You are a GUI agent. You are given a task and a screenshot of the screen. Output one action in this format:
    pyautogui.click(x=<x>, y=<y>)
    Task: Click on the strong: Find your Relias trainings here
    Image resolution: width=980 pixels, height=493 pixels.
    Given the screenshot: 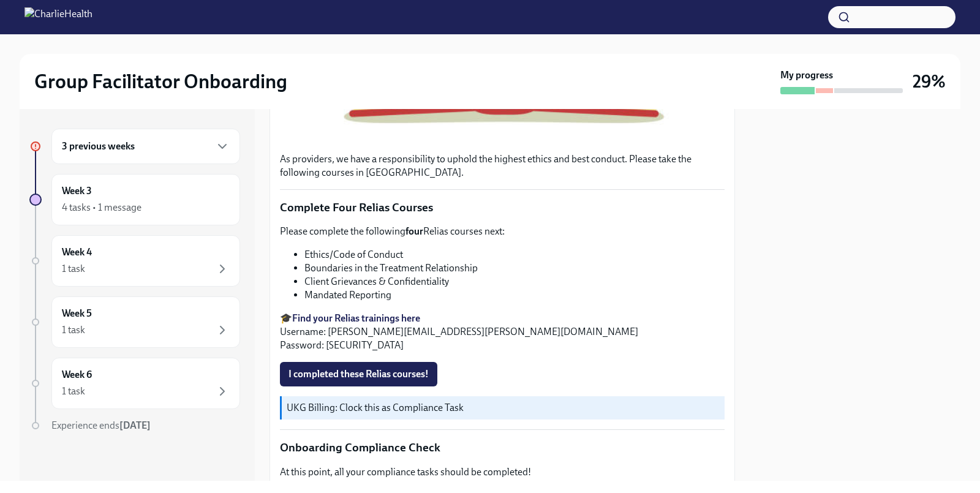 What is the action you would take?
    pyautogui.click(x=356, y=318)
    